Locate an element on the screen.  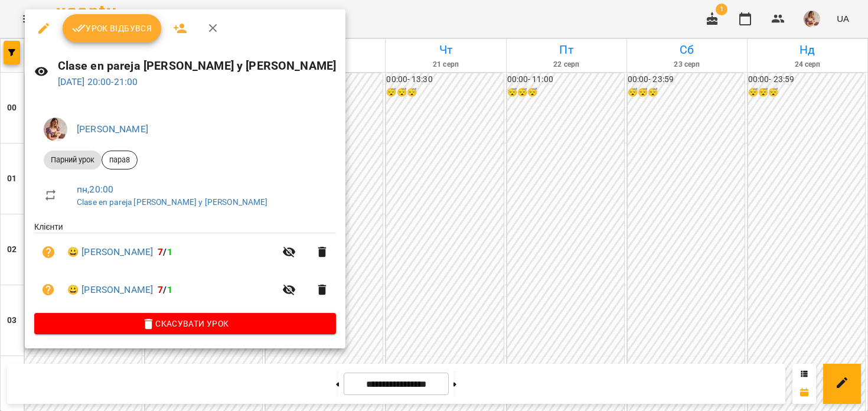
span: Парний урок is located at coordinates (72, 160).